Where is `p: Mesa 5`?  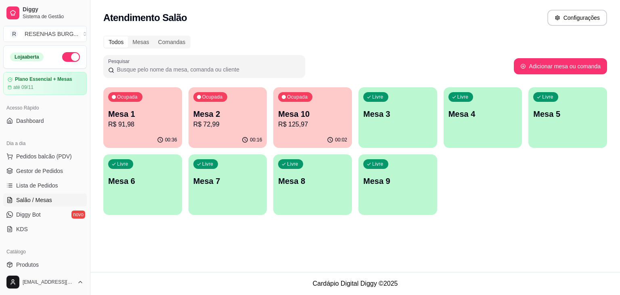
p: Mesa 5 is located at coordinates (568, 114).